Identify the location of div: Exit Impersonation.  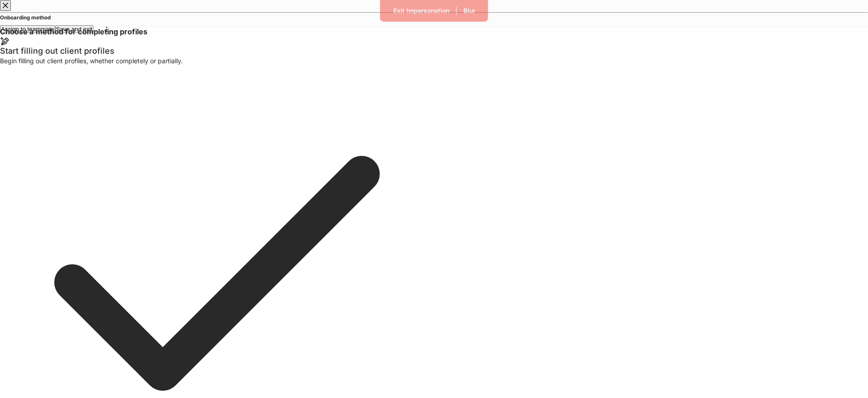
(421, 11).